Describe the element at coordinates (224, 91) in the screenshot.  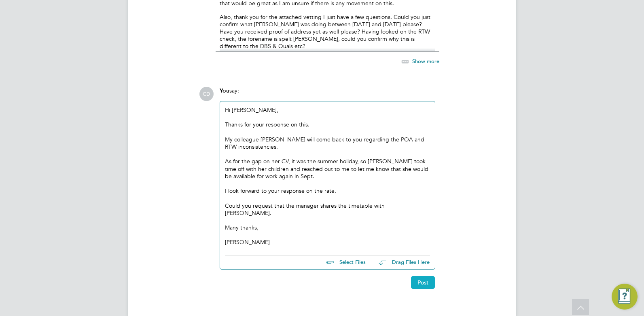
I see `span: You` at that location.